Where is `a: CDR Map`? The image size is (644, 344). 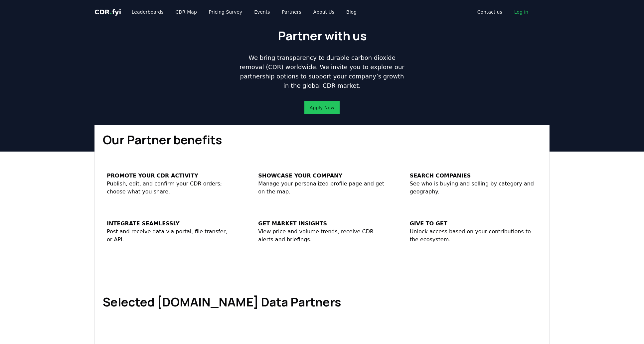
a: CDR Map is located at coordinates (186, 12).